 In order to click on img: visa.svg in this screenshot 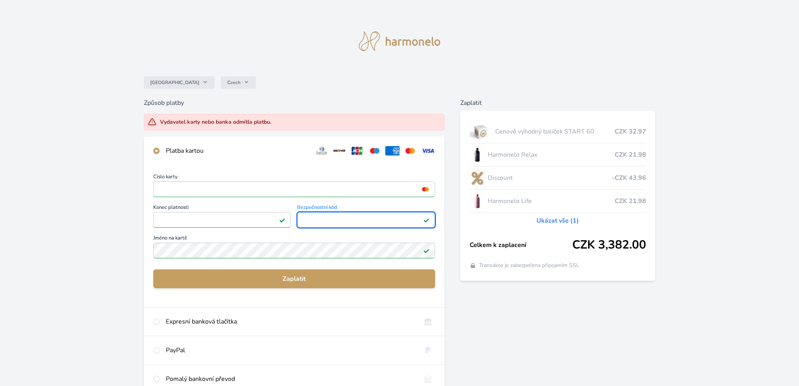, I will do `click(428, 151)`.